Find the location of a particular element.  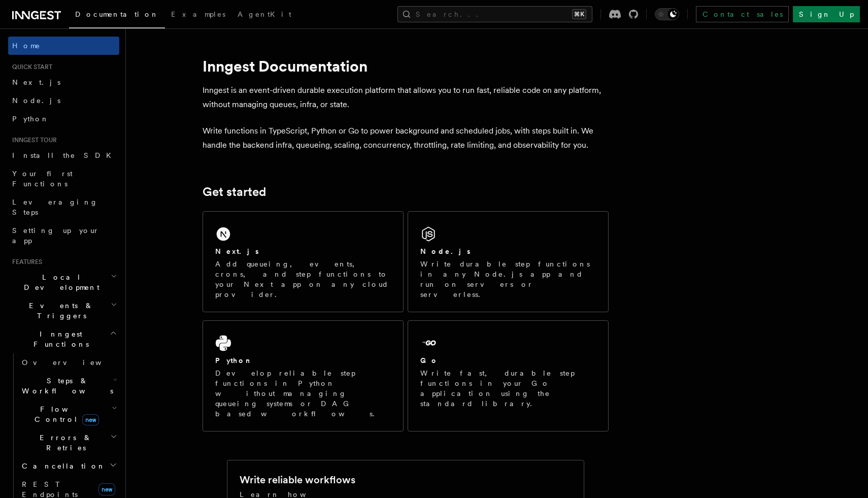

a: AgentKit is located at coordinates (264, 16).